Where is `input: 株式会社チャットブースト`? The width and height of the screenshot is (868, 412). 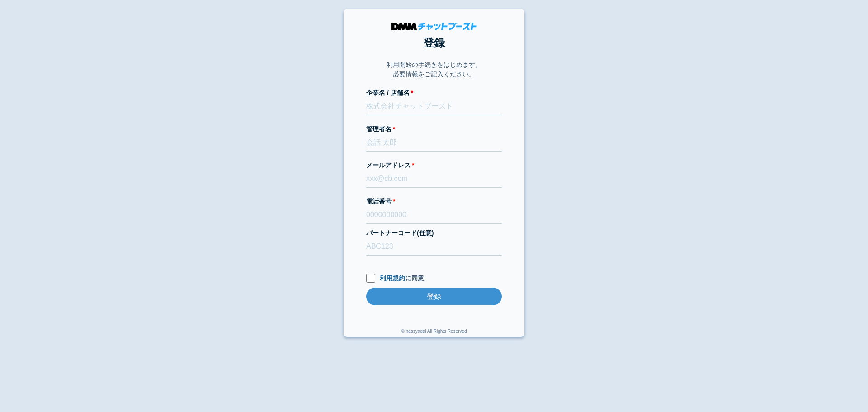
input: 株式会社チャットブースト is located at coordinates (434, 106).